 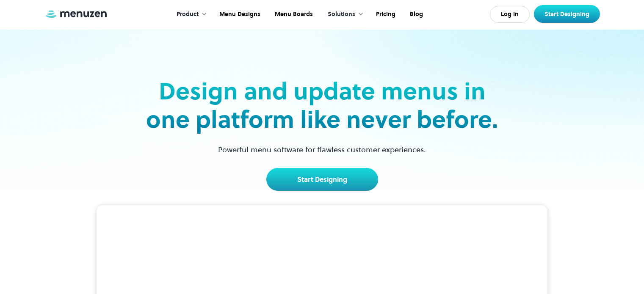 What do you see at coordinates (385, 15) in the screenshot?
I see `a: Pricing` at bounding box center [385, 15].